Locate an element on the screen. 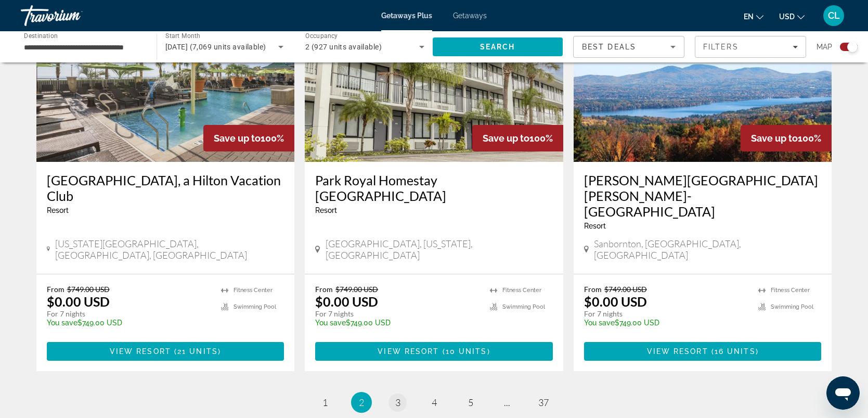 The image size is (868, 418). span: 10 units is located at coordinates (467, 351).